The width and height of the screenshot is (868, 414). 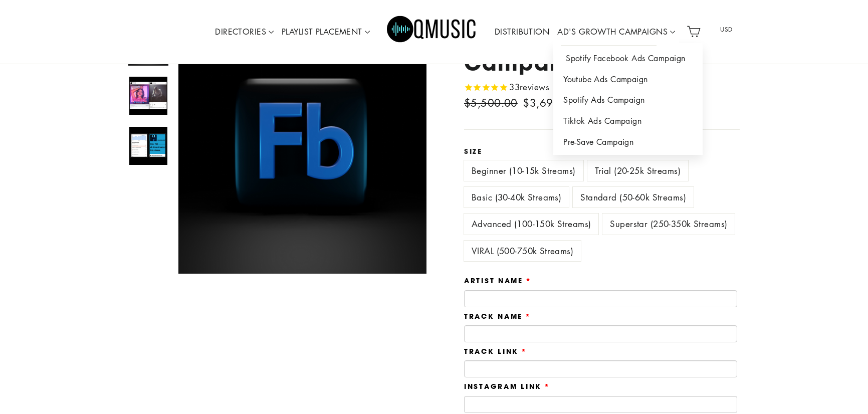 I want to click on a: AD'S GROWTH CAMPAIGNS, so click(x=616, y=32).